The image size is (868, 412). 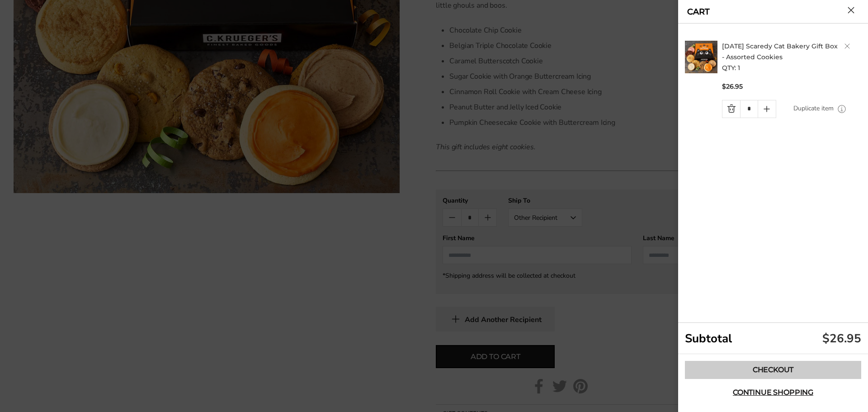 I want to click on a: Quantity plus button, so click(x=767, y=109).